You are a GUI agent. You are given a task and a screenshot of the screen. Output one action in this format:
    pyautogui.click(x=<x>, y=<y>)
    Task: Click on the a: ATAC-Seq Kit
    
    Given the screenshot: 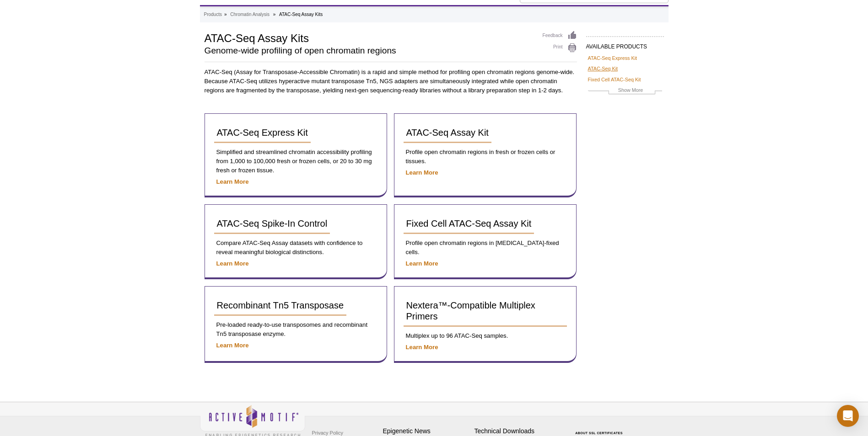 What is the action you would take?
    pyautogui.click(x=603, y=69)
    